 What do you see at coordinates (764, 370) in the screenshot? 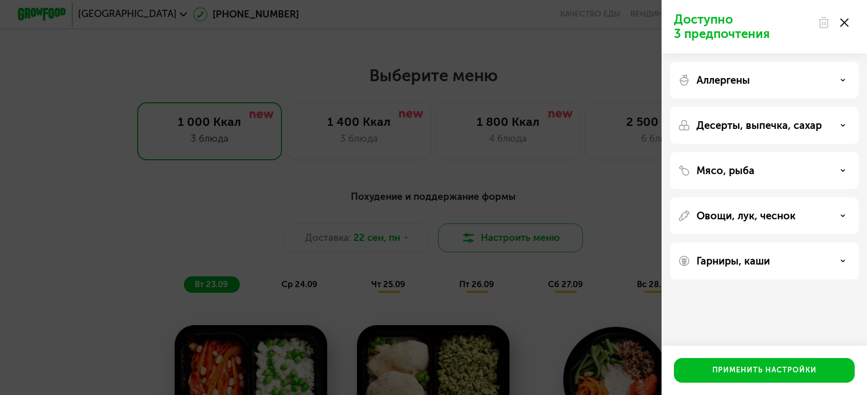
I see `div: Применить настройки` at bounding box center [764, 370].